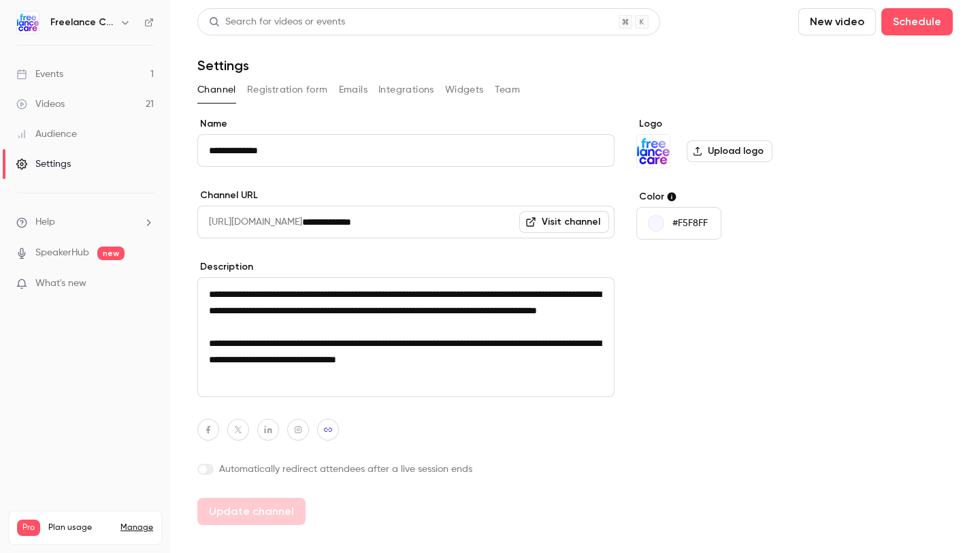 The width and height of the screenshot is (980, 553). Describe the element at coordinates (406, 124) in the screenshot. I see `label: Name` at that location.